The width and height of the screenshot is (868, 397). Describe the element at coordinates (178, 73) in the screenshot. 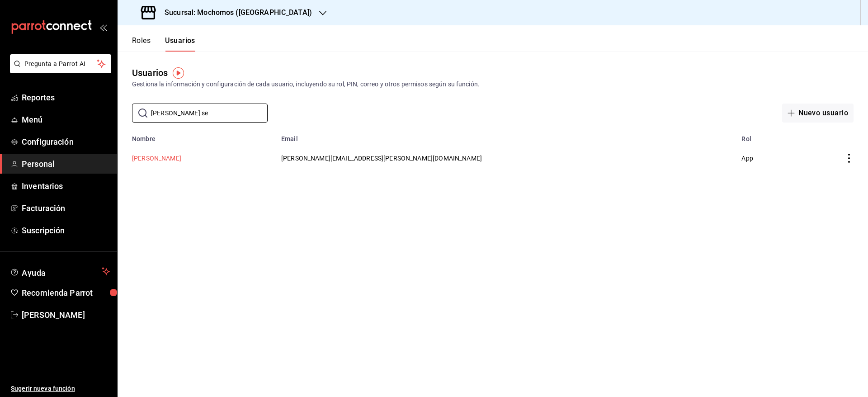

I see `button: Tooltip marker` at that location.